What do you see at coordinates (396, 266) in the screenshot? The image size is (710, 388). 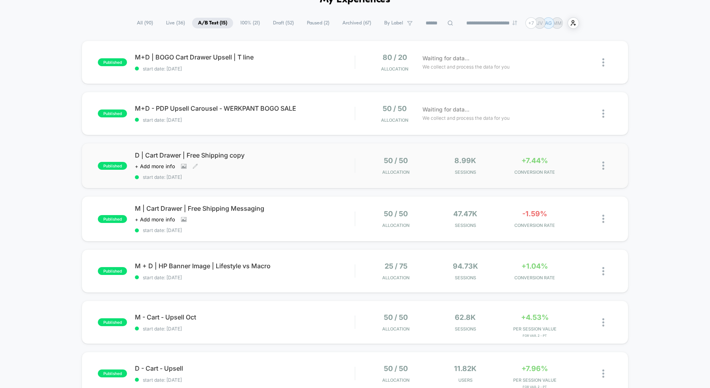 I see `span: 25 / 75` at bounding box center [396, 266].